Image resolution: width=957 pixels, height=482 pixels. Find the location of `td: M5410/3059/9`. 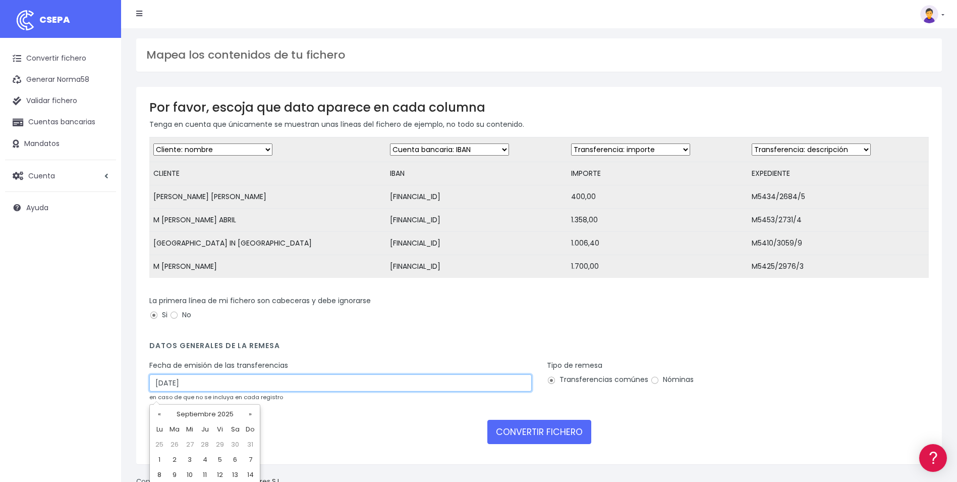

td: M5410/3059/9 is located at coordinates (838, 243).